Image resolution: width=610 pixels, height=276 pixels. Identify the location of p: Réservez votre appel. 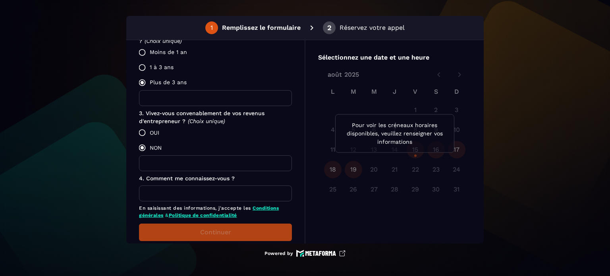
(372, 28).